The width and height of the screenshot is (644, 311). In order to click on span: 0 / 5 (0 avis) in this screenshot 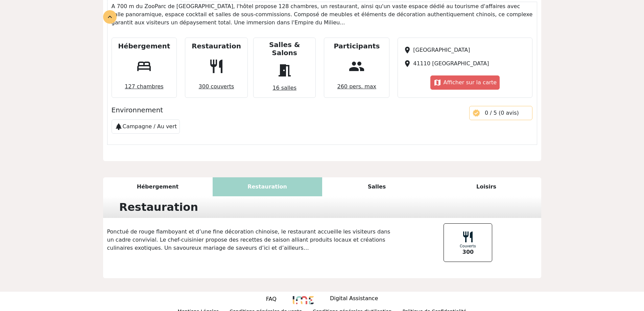, I will do `click(502, 113)`.